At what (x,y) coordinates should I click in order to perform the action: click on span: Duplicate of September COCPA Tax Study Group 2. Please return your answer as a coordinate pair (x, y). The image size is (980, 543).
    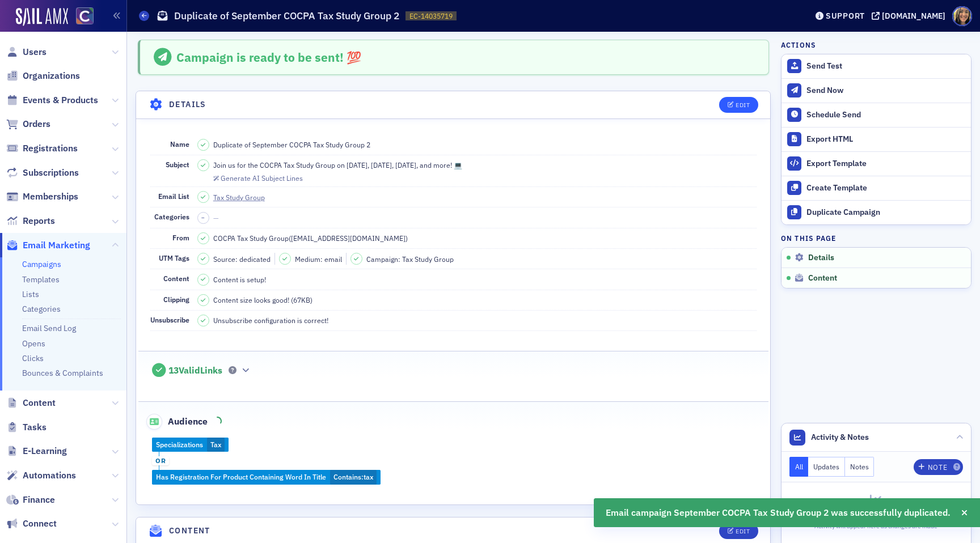
    Looking at the image, I should click on (292, 145).